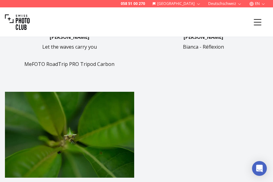 The height and width of the screenshot is (182, 273). Describe the element at coordinates (69, 47) in the screenshot. I see `p: Let the waves carry you` at that location.